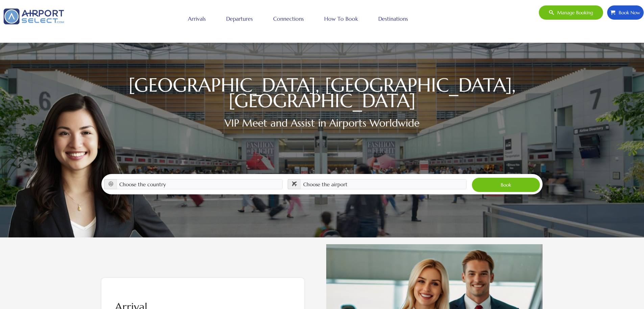 The height and width of the screenshot is (309, 644). I want to click on a: Connections, so click(288, 19).